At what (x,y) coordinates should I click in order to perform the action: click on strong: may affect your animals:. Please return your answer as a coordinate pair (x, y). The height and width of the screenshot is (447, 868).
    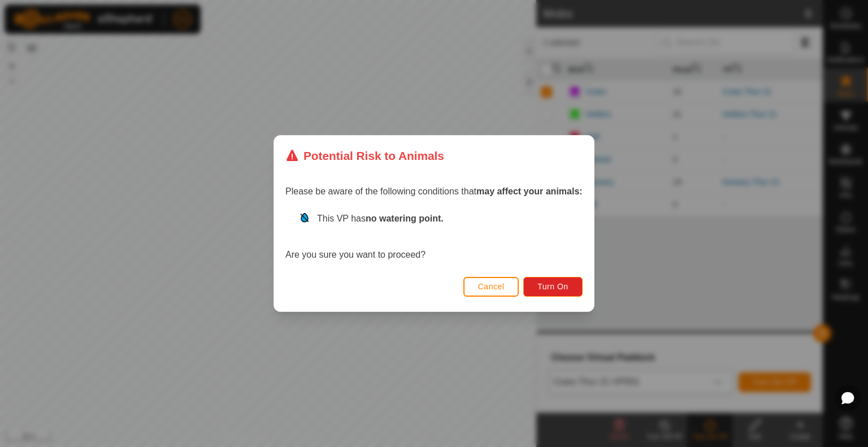
    Looking at the image, I should click on (529, 191).